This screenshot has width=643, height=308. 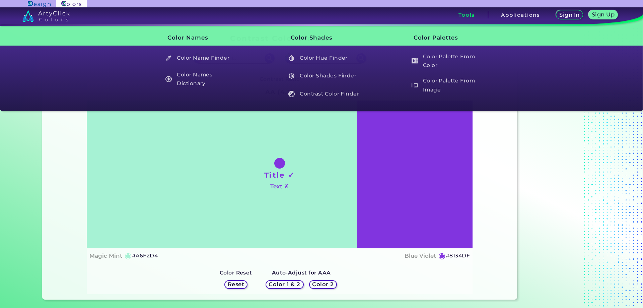 I want to click on img: icon_color_hue_white.svg, so click(x=291, y=58).